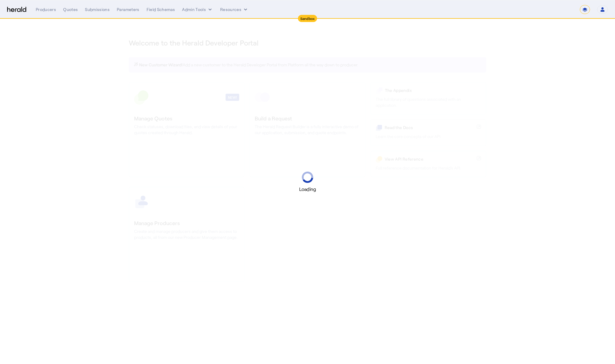 The image size is (615, 364). I want to click on div: Quotes, so click(71, 10).